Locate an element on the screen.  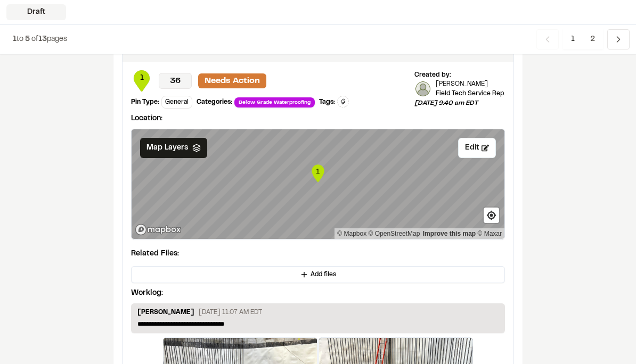
button: Find my location is located at coordinates (491, 216).